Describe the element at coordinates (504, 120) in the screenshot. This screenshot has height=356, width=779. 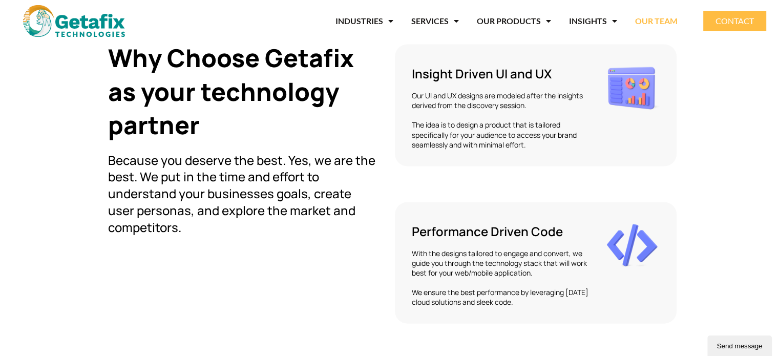
I see `p: Our UI and UX designs are modeled after the insights derived from the discovery session. The idea...` at that location.